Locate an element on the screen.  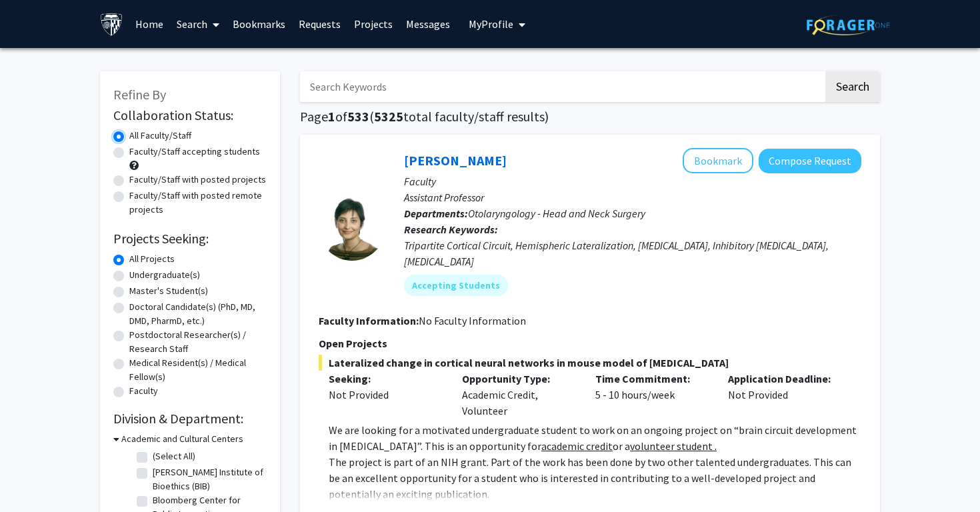
label: Doctoral Candidate(s) (PhD, MD, DMD, PharmD, etc.) is located at coordinates (198, 314).